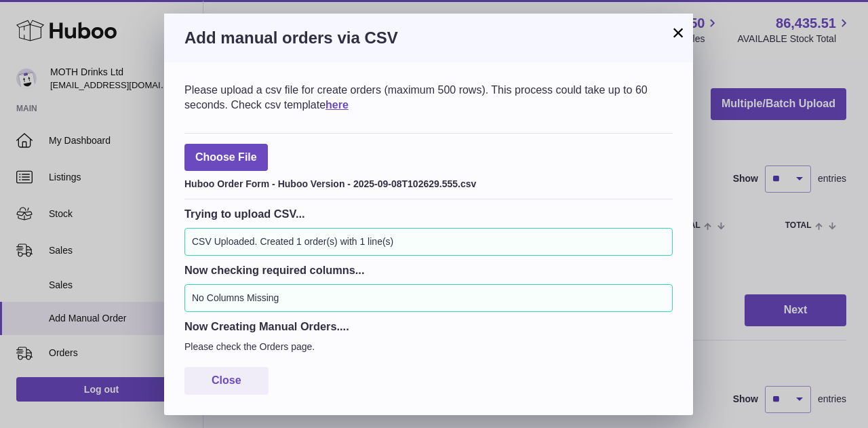 The image size is (868, 428). I want to click on div: Please upload a csv file for create orders (maximum 500 rows). This process could take up to 60 s..., so click(429, 97).